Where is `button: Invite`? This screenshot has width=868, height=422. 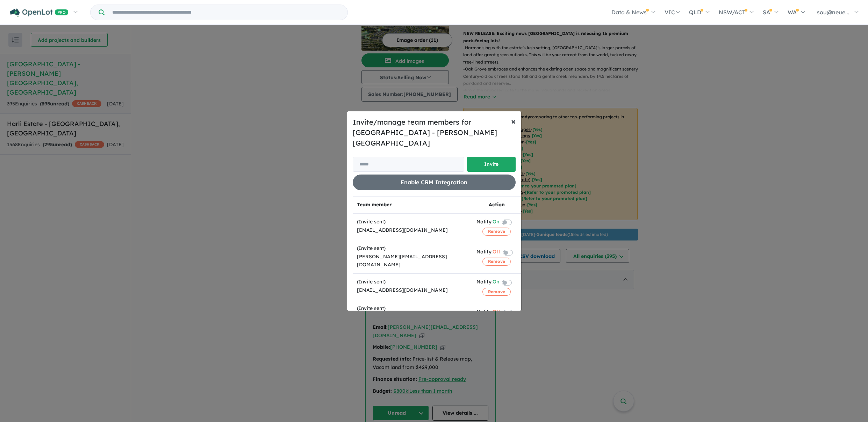
button: Invite is located at coordinates (491, 164).